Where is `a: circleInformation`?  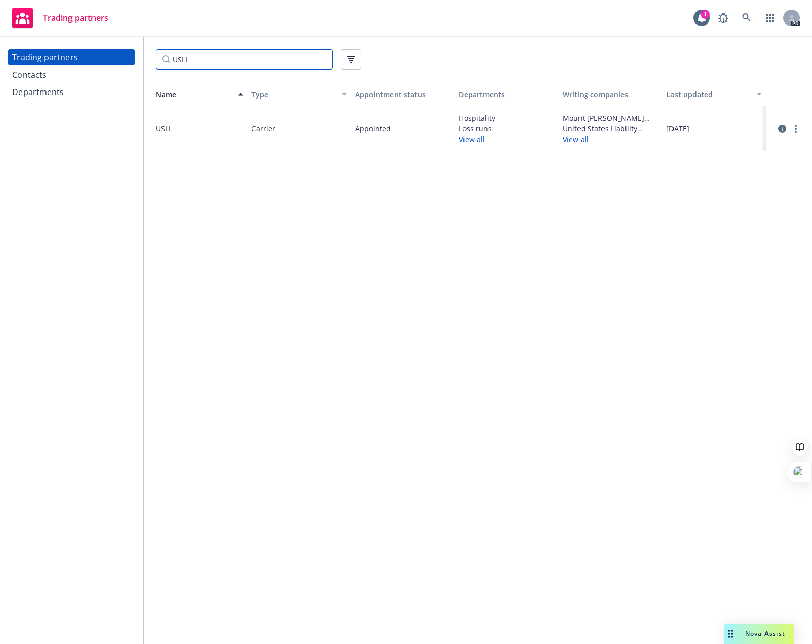 a: circleInformation is located at coordinates (782, 129).